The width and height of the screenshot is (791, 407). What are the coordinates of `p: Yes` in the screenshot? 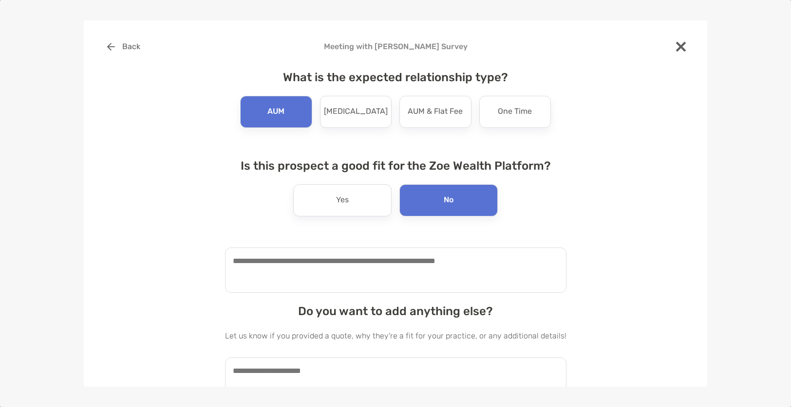 It's located at (342, 201).